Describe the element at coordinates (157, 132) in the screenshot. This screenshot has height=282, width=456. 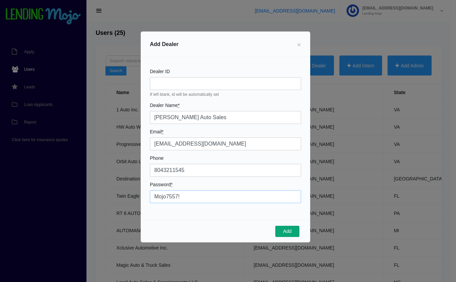
I see `label: Email` at that location.